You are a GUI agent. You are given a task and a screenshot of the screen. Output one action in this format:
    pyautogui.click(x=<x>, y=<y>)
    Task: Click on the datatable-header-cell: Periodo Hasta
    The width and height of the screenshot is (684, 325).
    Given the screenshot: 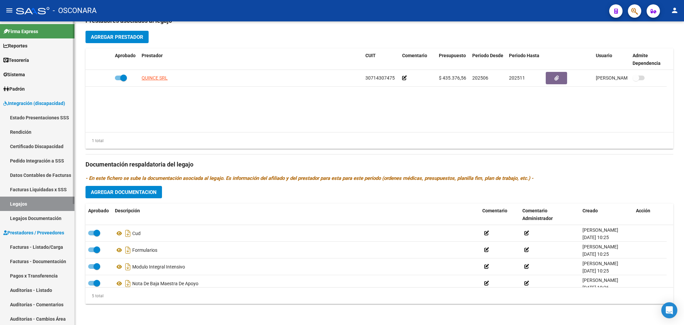 What is the action you would take?
    pyautogui.click(x=525, y=59)
    